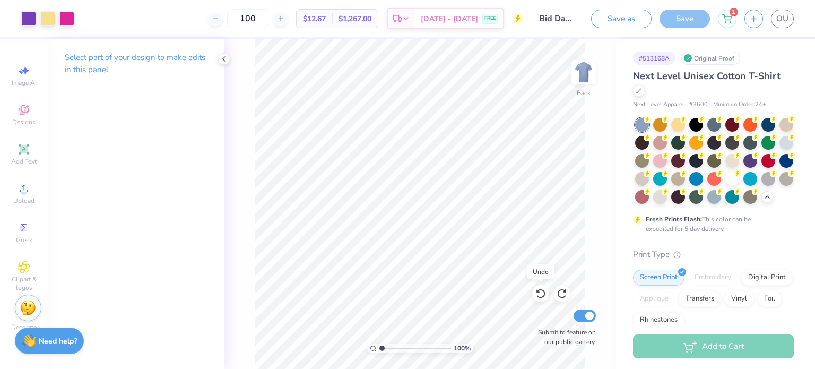  What do you see at coordinates (24, 283) in the screenshot?
I see `span: Clipart & logos` at bounding box center [24, 283].